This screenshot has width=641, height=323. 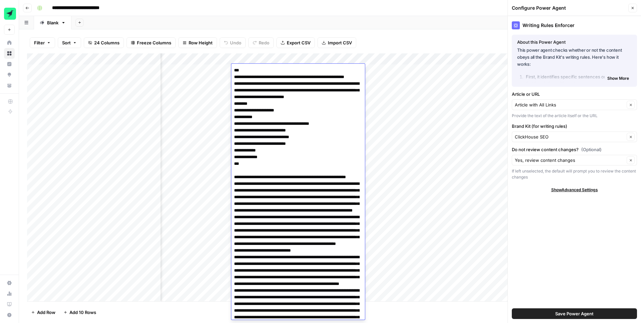 I want to click on span: Row Height, so click(x=201, y=43).